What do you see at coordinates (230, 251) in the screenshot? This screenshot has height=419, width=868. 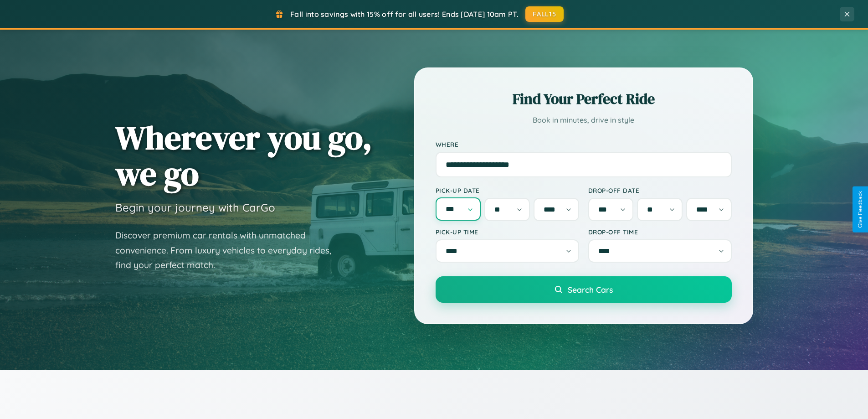 I see `p: Discover premium car rentals with unmatched convenience. From luxury vehicles to everyday rides, ...` at bounding box center [230, 251].